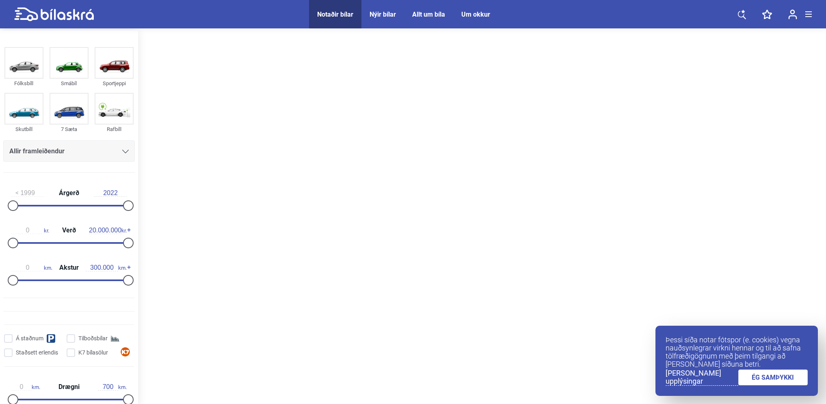  Describe the element at coordinates (736, 352) in the screenshot. I see `p: Þessi síða notar fótspor (e. cookies) vegna nauðsynlegrar virkni hennar og til að safna tölfræðig...` at that location.